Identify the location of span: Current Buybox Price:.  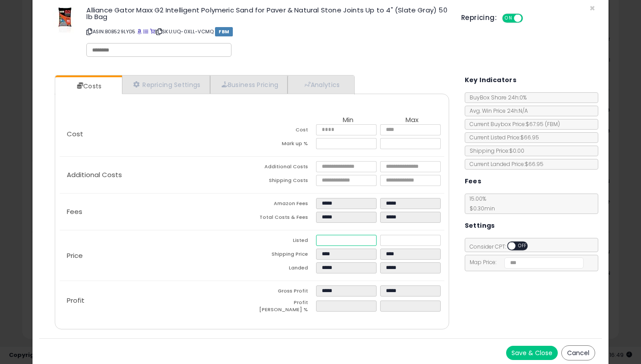
(512, 124).